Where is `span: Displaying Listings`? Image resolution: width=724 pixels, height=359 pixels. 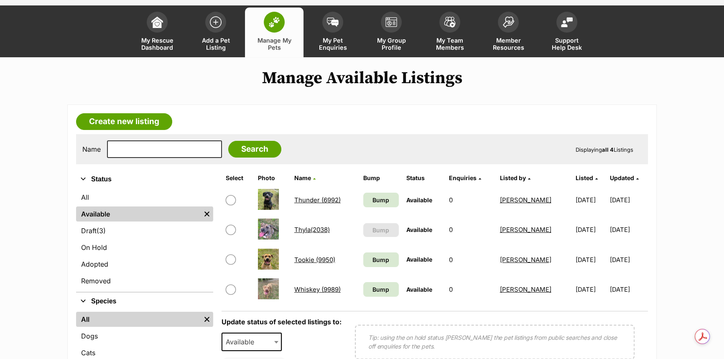 span: Displaying Listings is located at coordinates (604, 150).